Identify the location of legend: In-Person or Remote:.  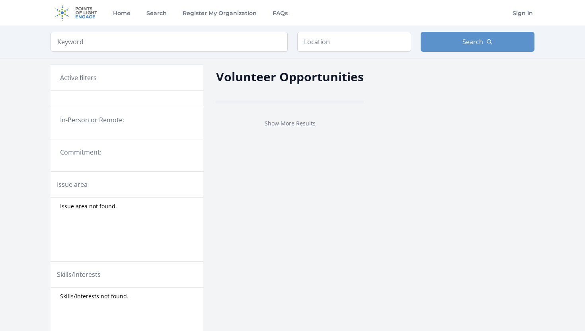
(127, 120).